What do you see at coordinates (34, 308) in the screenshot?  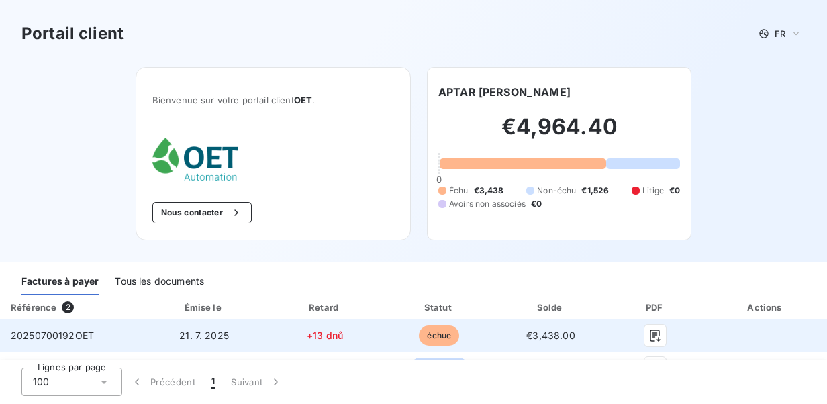 I see `div: Référence` at bounding box center [34, 308].